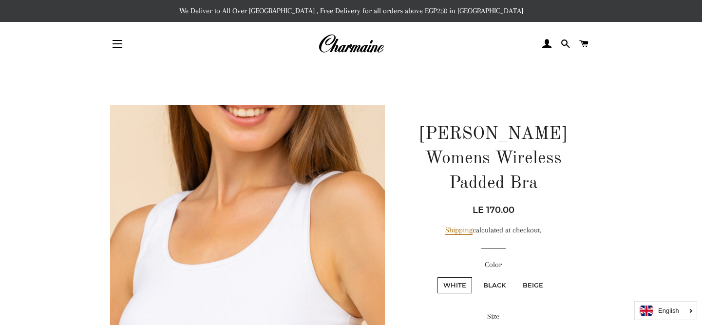  I want to click on a: Shipping, so click(459, 230).